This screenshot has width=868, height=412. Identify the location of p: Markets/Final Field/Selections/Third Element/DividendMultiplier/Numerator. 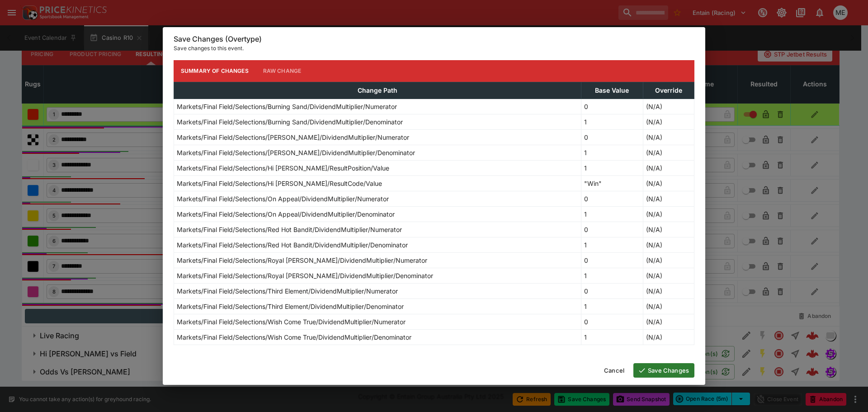
(287, 291).